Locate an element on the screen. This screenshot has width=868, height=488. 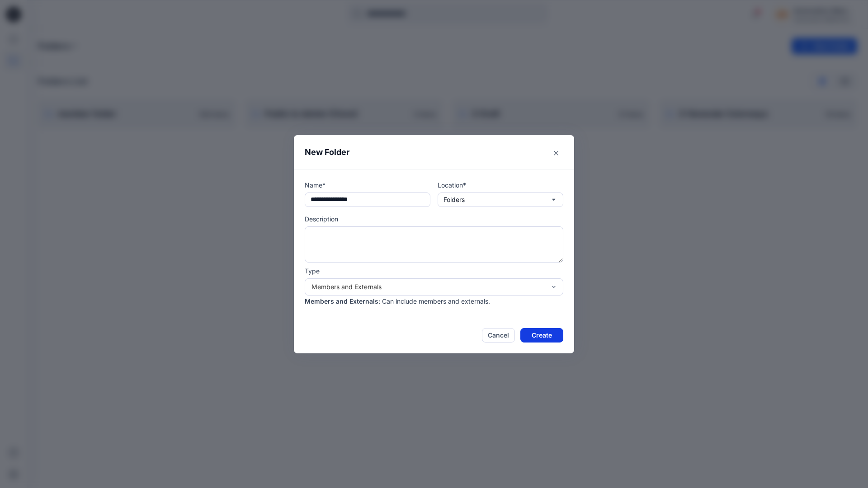
p: Location* is located at coordinates (500, 185).